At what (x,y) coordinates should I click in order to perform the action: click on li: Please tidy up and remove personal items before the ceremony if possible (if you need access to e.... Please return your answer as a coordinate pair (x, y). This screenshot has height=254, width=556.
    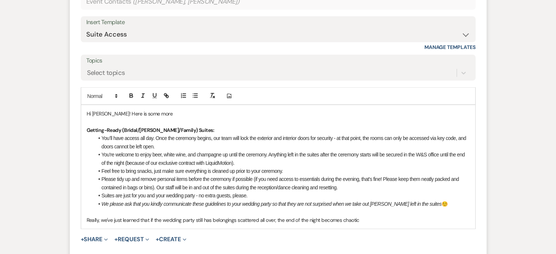
    Looking at the image, I should click on (282, 183).